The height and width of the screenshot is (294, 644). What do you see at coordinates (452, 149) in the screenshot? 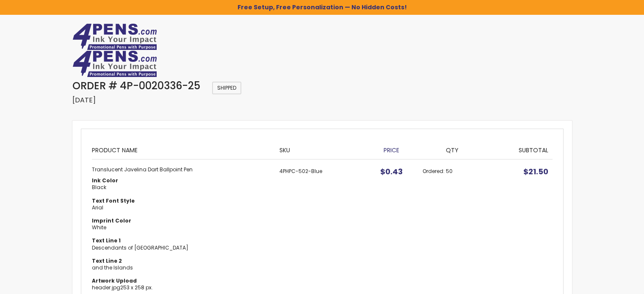
I see `th: Qty` at bounding box center [452, 149].